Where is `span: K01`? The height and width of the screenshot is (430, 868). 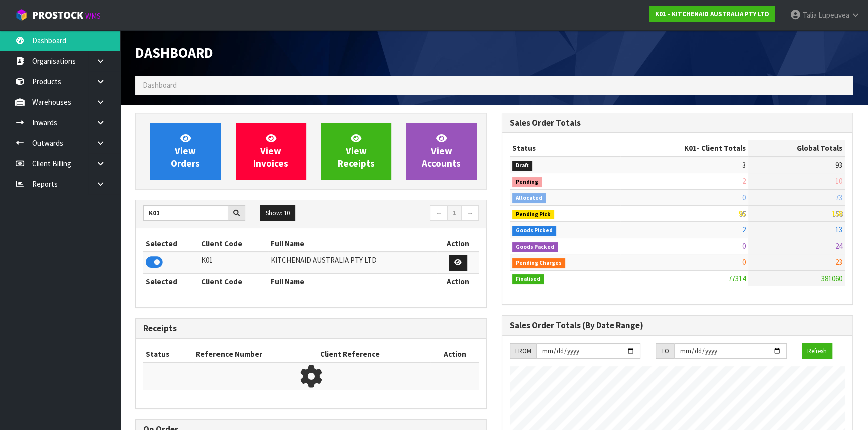
span: K01 is located at coordinates (690, 148).